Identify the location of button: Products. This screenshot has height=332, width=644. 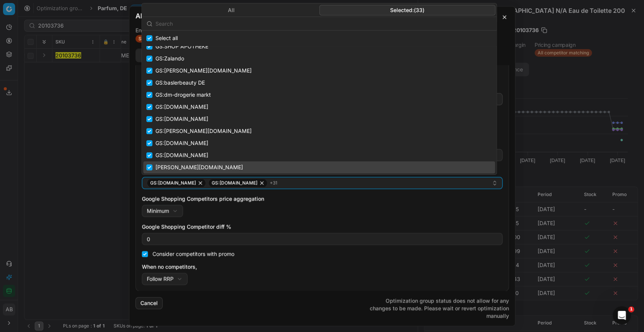
(153, 55).